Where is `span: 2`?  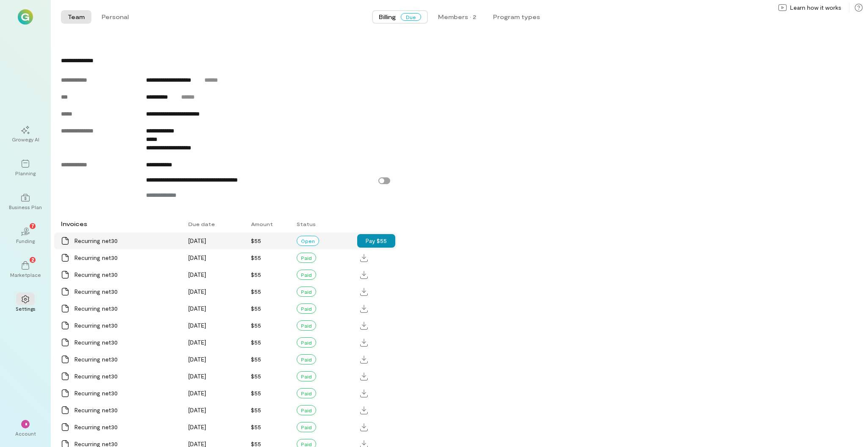 span: 2 is located at coordinates (33, 259).